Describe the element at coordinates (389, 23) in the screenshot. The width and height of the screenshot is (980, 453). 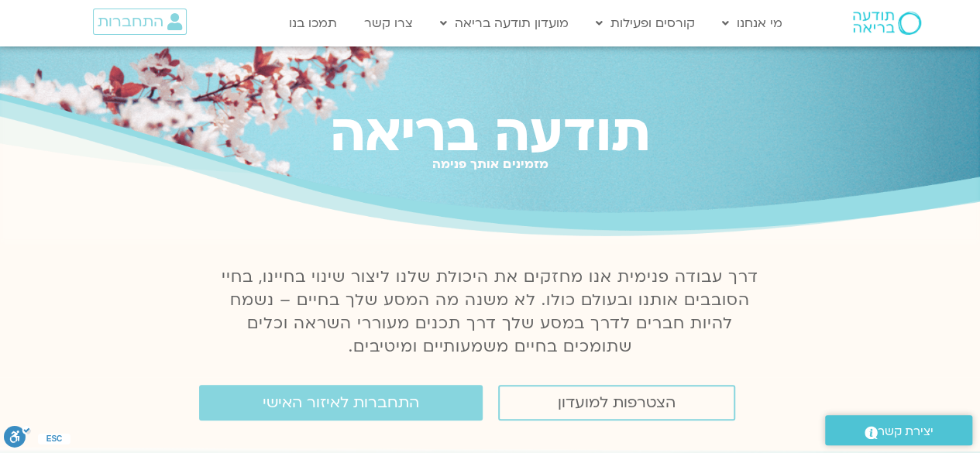
I see `a: צרו קשר` at that location.